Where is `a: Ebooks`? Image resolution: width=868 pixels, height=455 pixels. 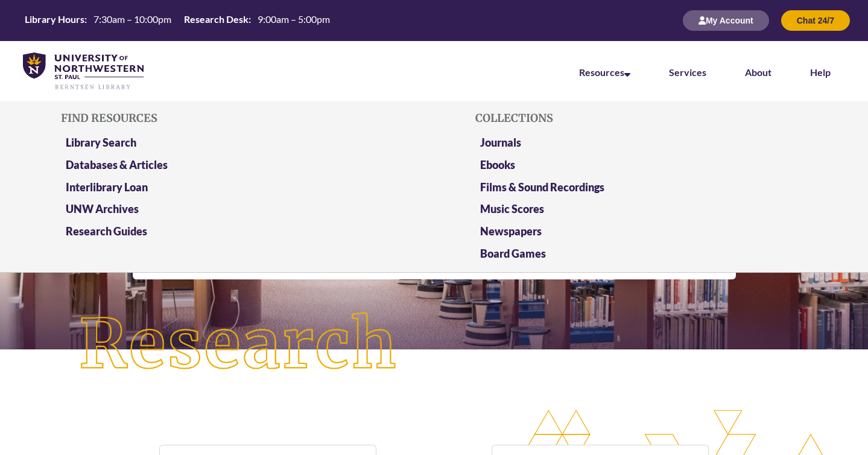
a: Ebooks is located at coordinates (498, 165).